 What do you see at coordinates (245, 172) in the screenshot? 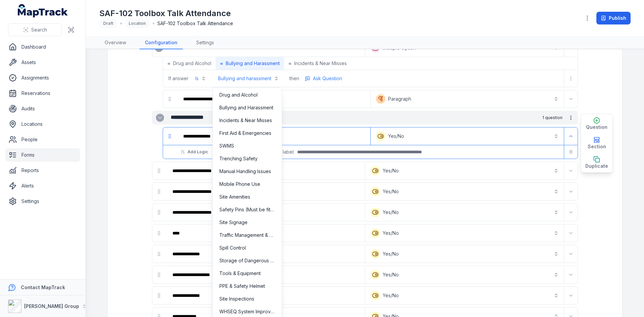
I see `span: Manual Handling Issues` at bounding box center [245, 172].